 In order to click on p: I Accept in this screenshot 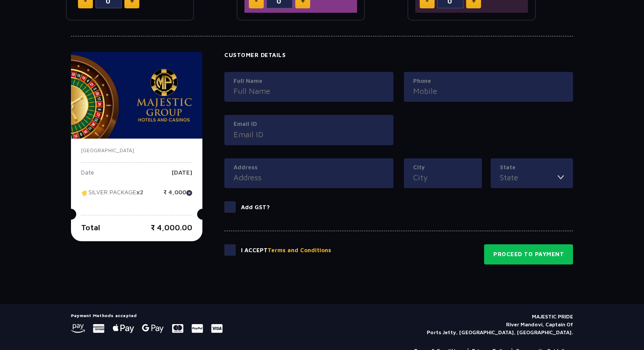, I will do `click(286, 250)`.